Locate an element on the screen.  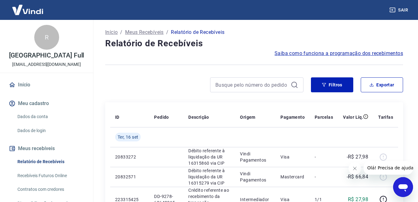
button: Exportar is located at coordinates (382, 85).